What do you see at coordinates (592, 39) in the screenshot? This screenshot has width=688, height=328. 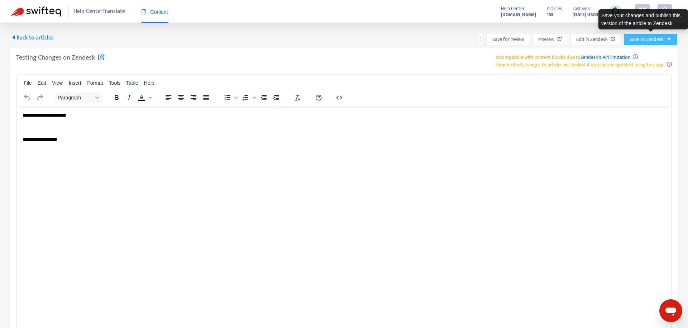 I see `span: Edit in Zendesk` at bounding box center [592, 39].